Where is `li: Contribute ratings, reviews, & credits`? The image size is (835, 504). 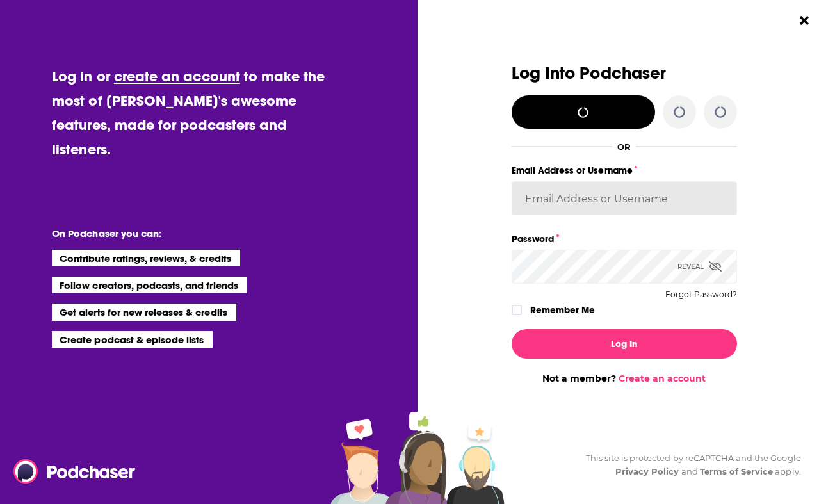 li: Contribute ratings, reviews, & credits is located at coordinates (146, 258).